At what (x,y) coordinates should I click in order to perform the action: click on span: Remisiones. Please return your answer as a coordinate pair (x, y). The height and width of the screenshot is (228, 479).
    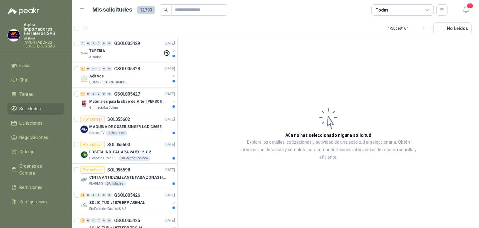
    Looking at the image, I should click on (31, 187).